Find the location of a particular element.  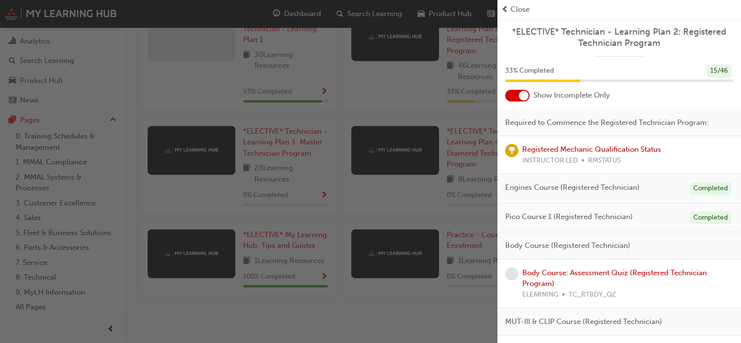

span: Show Incomplete Only is located at coordinates (572, 95).